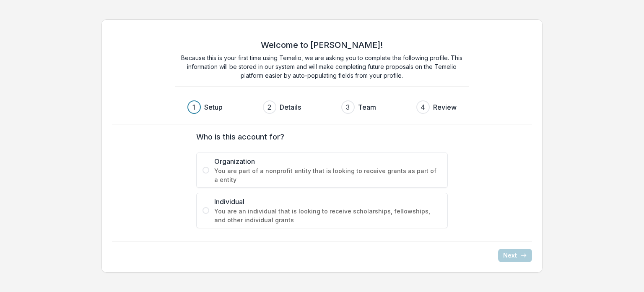  Describe the element at coordinates (319, 136) in the screenshot. I see `label: Who is this account for?` at that location.